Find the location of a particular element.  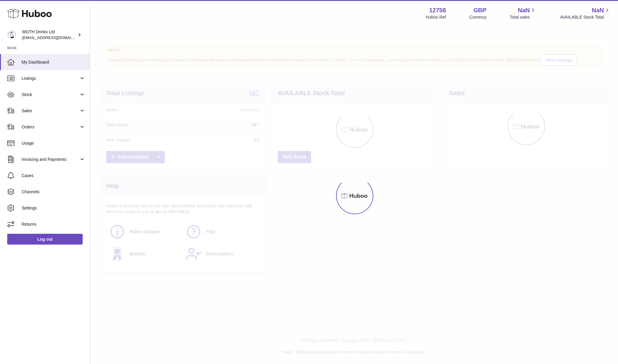

span: Usage is located at coordinates (54, 143).